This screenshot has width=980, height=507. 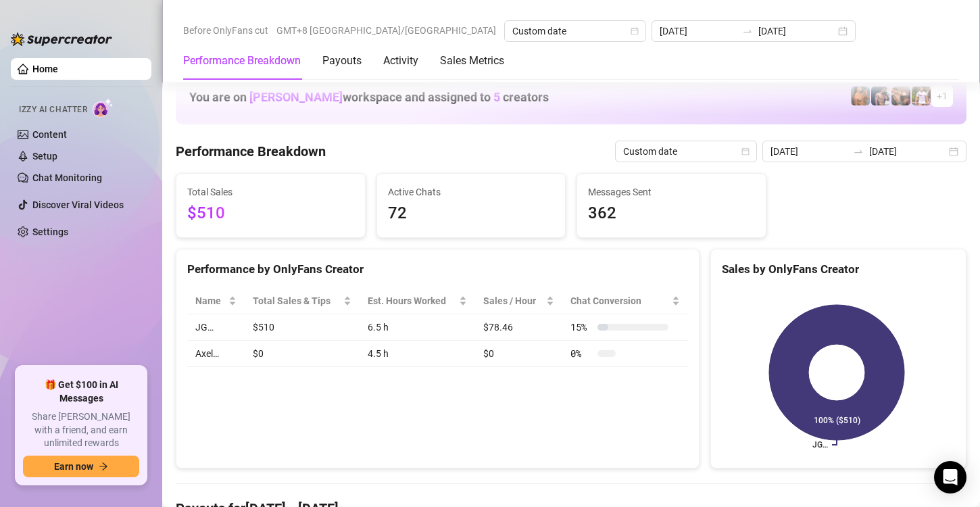 What do you see at coordinates (820, 445) in the screenshot?
I see `text: JG…` at bounding box center [820, 445].